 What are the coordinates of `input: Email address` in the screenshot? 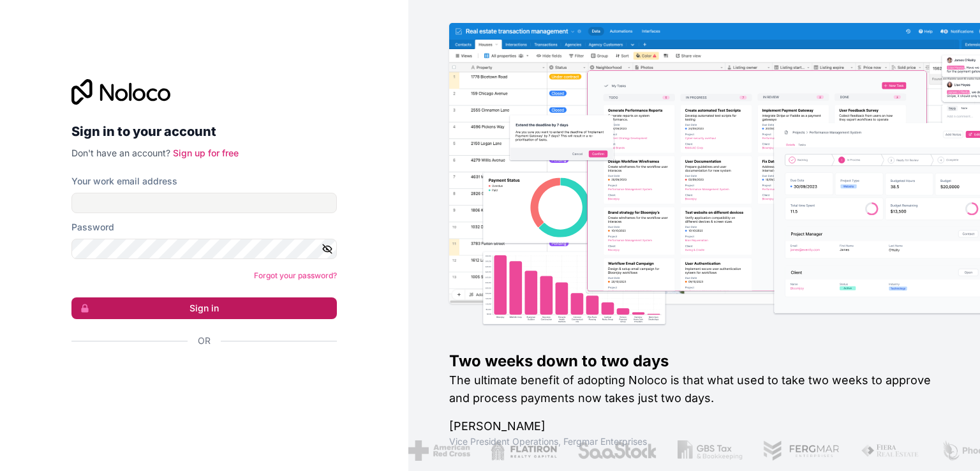 It's located at (204, 203).